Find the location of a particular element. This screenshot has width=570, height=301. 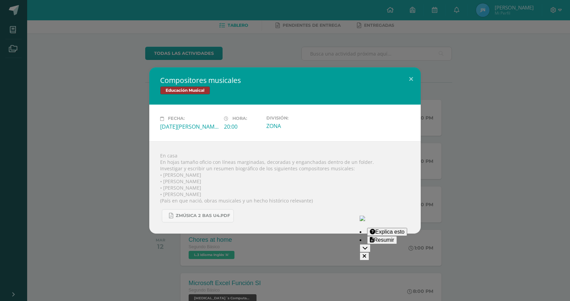

button: Explica esto is located at coordinates (387, 232).